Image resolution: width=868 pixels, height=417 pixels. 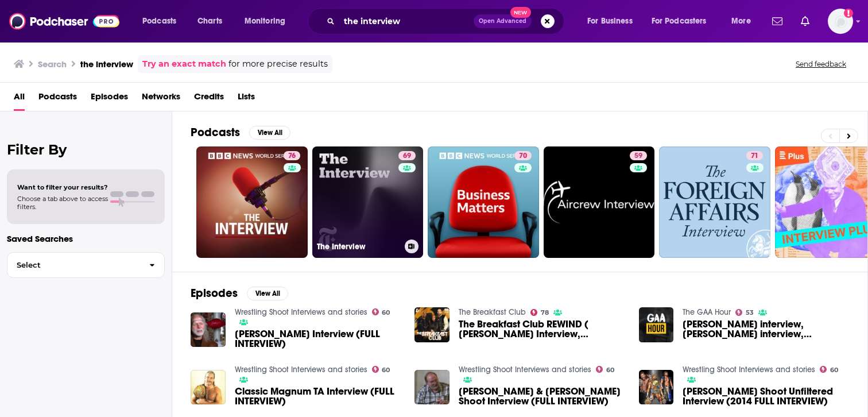 What do you see at coordinates (358, 246) in the screenshot?
I see `h3: The Interview` at bounding box center [358, 246].